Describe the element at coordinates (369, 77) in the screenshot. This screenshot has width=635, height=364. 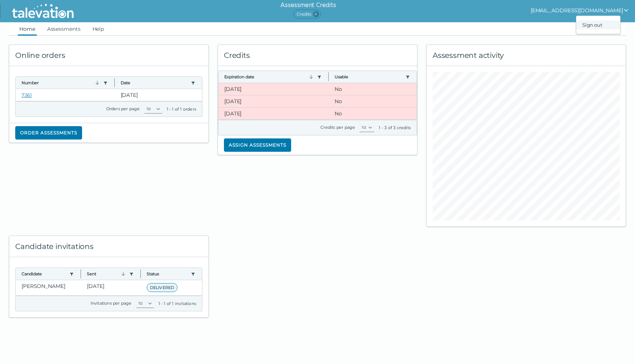
I see `button: Usable` at that location.